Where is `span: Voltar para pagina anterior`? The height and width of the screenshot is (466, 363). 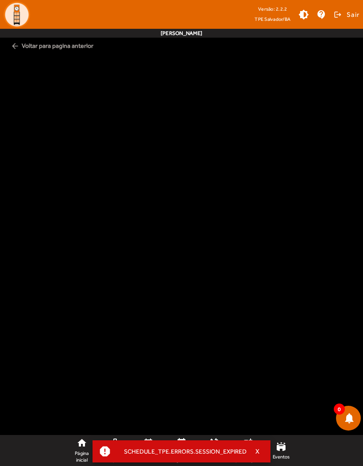 span: Voltar para pagina anterior is located at coordinates (182, 46).